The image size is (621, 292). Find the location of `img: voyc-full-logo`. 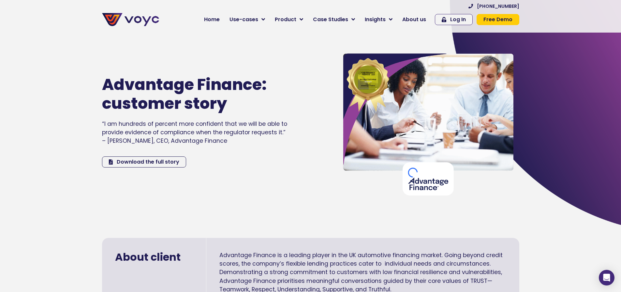

img: voyc-full-logo is located at coordinates (130, 20).